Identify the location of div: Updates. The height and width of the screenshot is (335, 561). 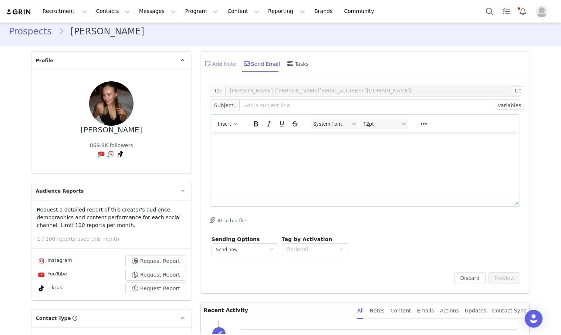
(476, 311).